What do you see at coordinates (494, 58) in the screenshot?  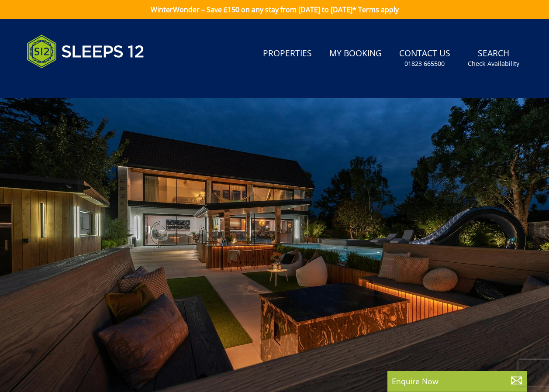 I see `a: SearchCheck Availability` at bounding box center [494, 58].